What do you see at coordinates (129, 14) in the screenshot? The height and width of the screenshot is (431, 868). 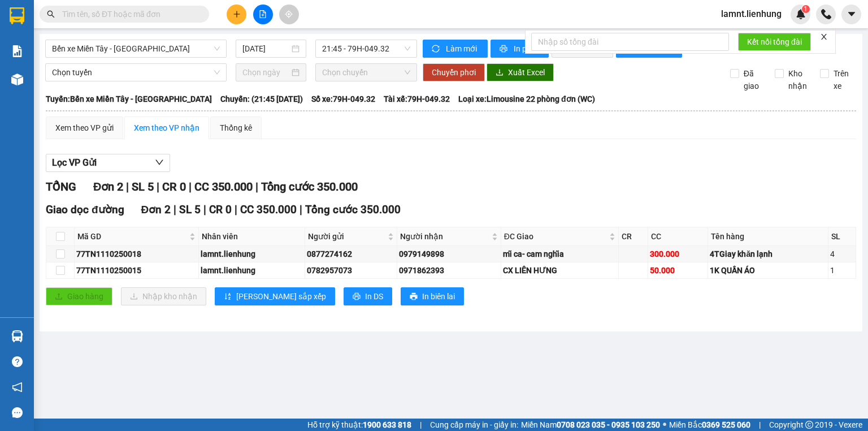 I see `input: Tìm tên, số ĐT hoặc mã đơn` at bounding box center [129, 14].